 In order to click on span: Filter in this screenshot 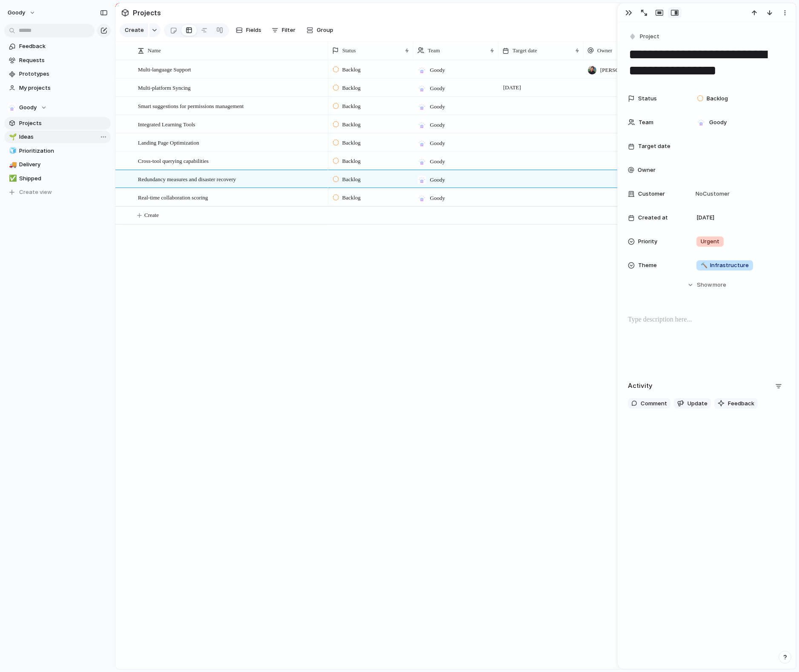, I will do `click(289, 30)`.